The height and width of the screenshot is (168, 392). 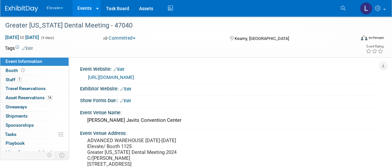 I want to click on div: Event Venue Name:, so click(x=229, y=112).